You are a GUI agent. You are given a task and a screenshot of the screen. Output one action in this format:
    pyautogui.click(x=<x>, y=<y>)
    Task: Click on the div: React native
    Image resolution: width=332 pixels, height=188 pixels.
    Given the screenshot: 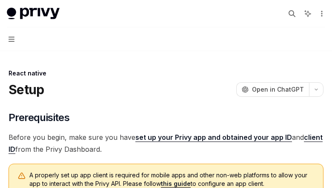 What is the action you would take?
    pyautogui.click(x=166, y=73)
    